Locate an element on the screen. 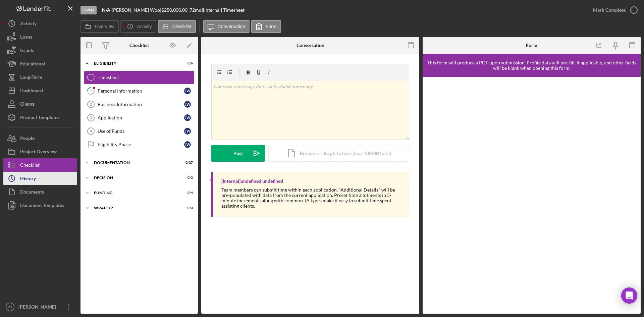 The image size is (644, 317). a: Project Overview is located at coordinates (40, 152).